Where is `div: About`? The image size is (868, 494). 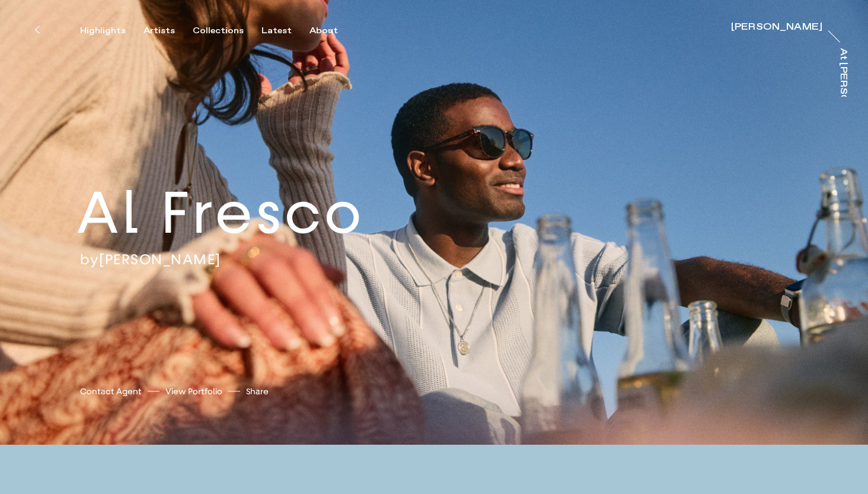 div: About is located at coordinates (323, 31).